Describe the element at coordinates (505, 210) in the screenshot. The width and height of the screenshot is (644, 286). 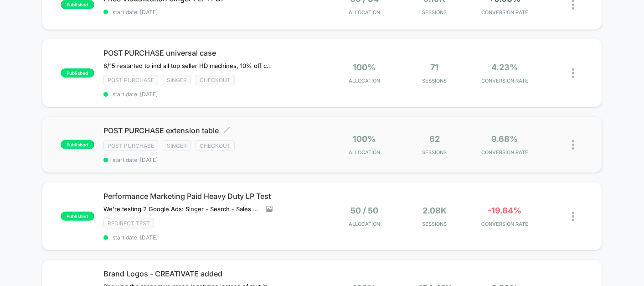
I see `span: -19.64%` at that location.